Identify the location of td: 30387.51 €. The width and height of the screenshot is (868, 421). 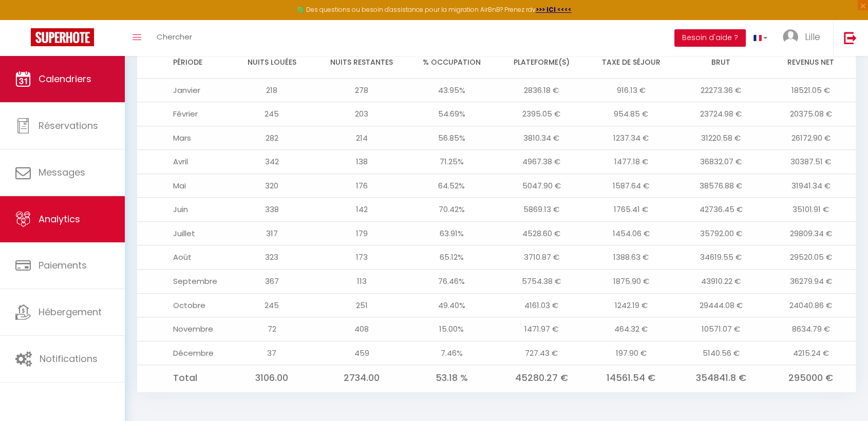
(811, 162).